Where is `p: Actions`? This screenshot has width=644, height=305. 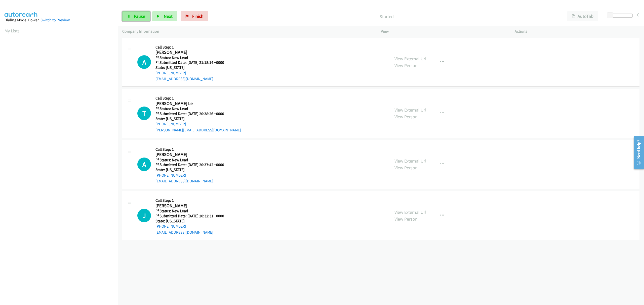
p: Actions is located at coordinates (577, 31).